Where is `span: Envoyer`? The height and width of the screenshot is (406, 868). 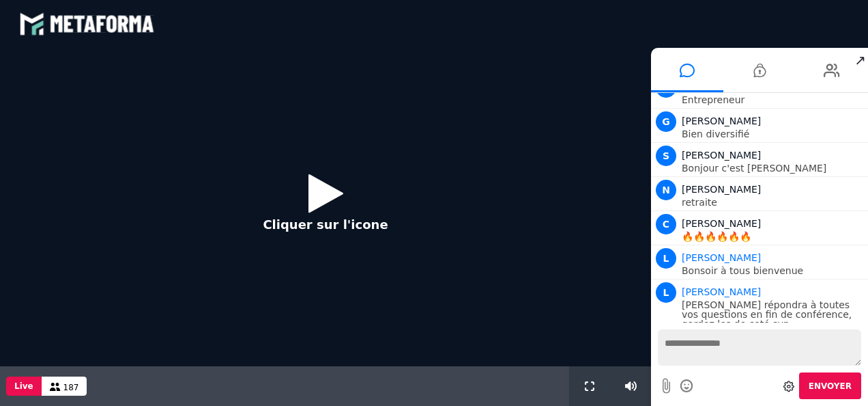 span: Envoyer is located at coordinates (830, 386).